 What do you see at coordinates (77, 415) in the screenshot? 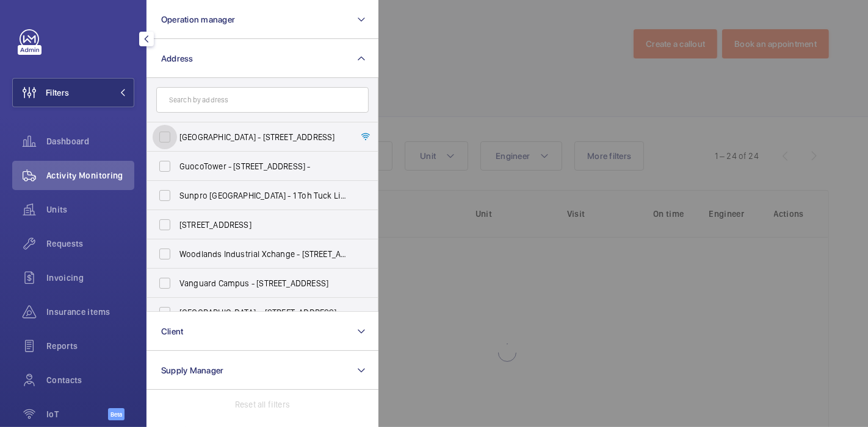
I see `span: IoT` at bounding box center [77, 415].